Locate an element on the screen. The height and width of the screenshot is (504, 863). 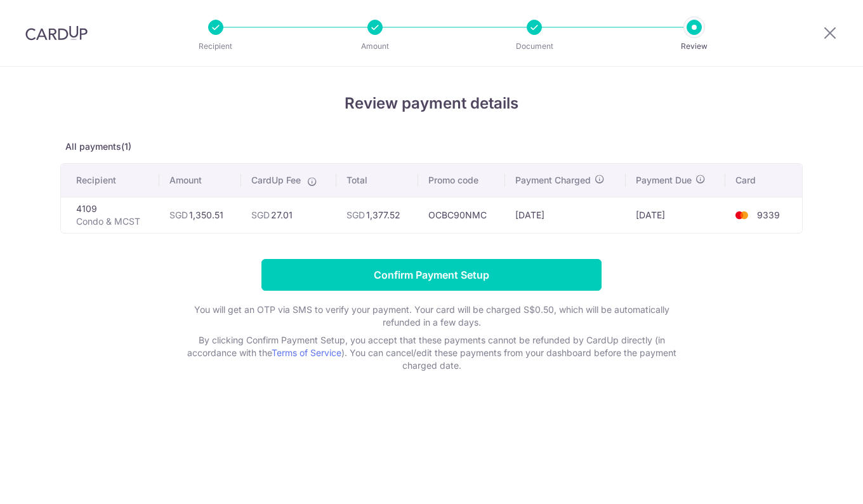
span: Payment Due is located at coordinates (663, 180).